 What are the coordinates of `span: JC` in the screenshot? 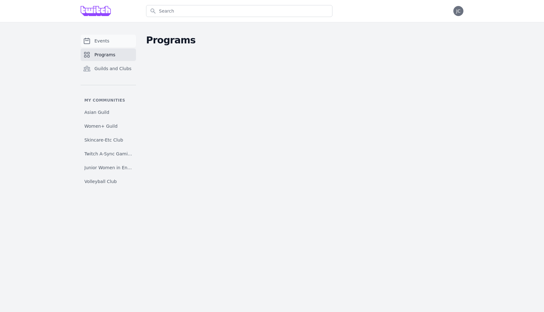 It's located at (458, 11).